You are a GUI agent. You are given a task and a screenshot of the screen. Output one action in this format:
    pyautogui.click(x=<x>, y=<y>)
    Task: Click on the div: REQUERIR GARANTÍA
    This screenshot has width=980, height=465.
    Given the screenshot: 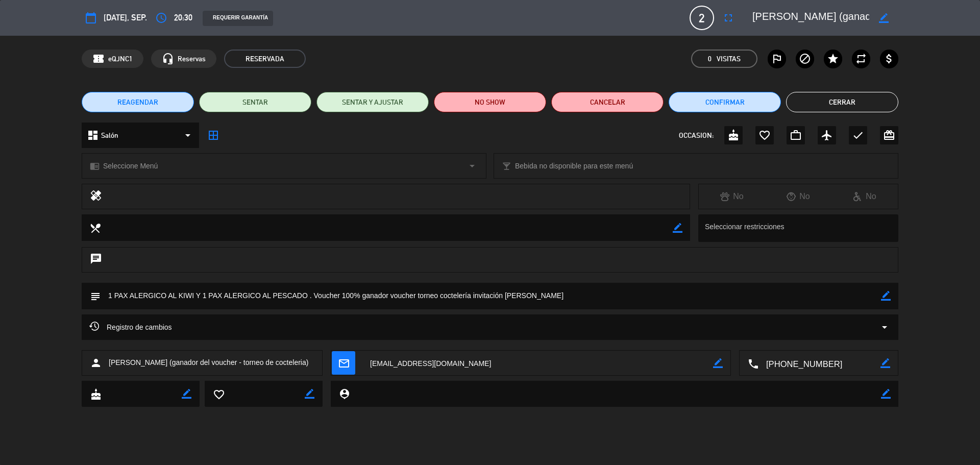 What is the action you would take?
    pyautogui.click(x=238, y=18)
    